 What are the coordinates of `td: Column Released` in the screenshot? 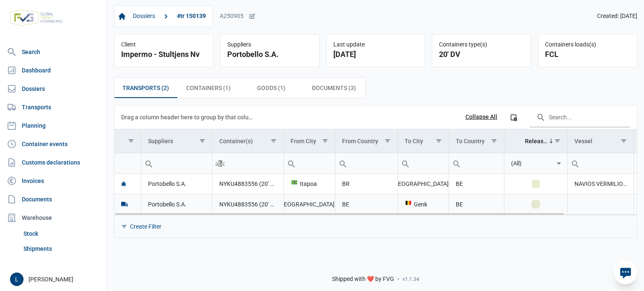 It's located at (536, 141).